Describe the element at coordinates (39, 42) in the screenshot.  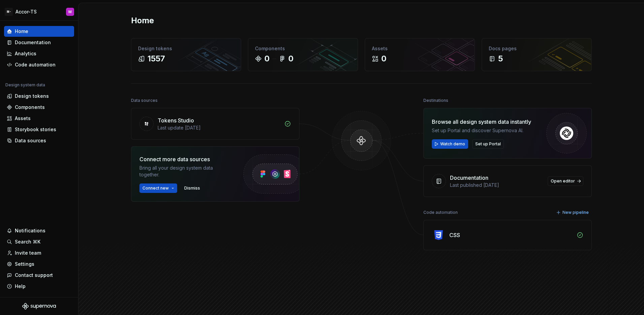
I see `a: Documentation` at that location.